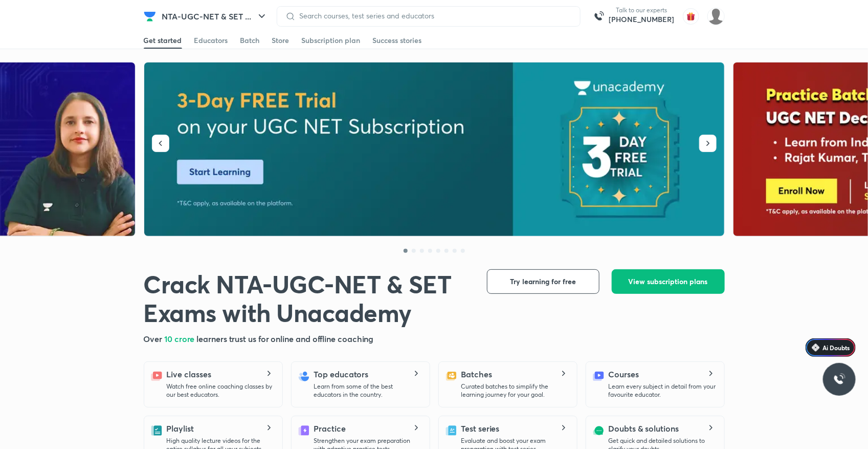  I want to click on img: call-us, so click(599, 16).